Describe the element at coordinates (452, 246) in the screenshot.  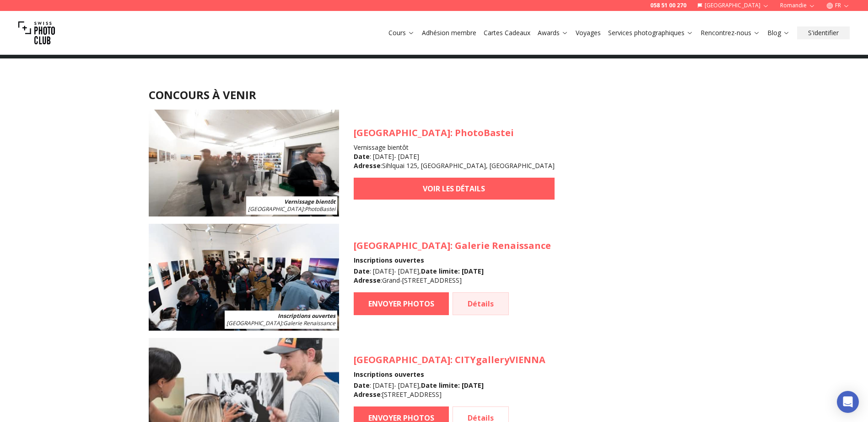
I see `h3: : Galerie Renaissance` at that location.